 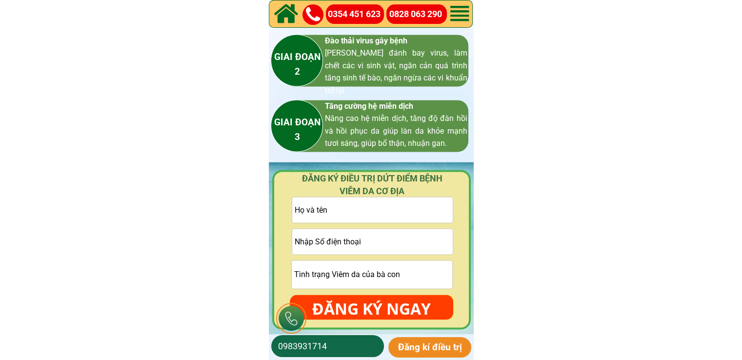 What do you see at coordinates (430, 347) in the screenshot?
I see `p: Đăng kí điều trị` at bounding box center [430, 347].